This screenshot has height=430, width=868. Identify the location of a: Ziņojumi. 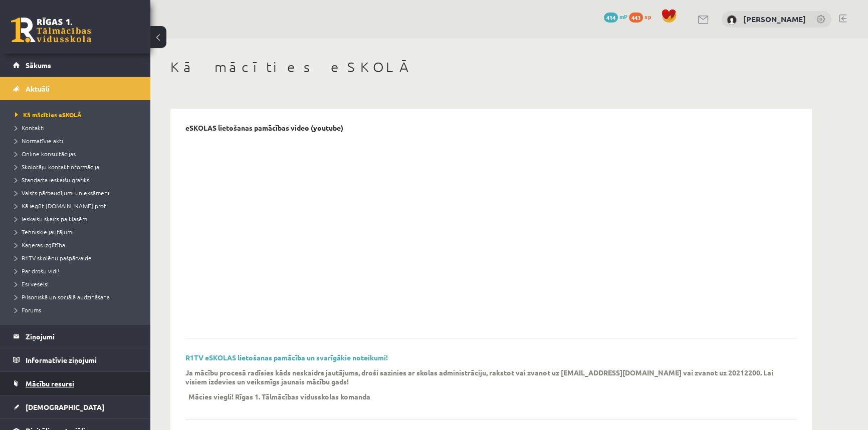
(75, 336).